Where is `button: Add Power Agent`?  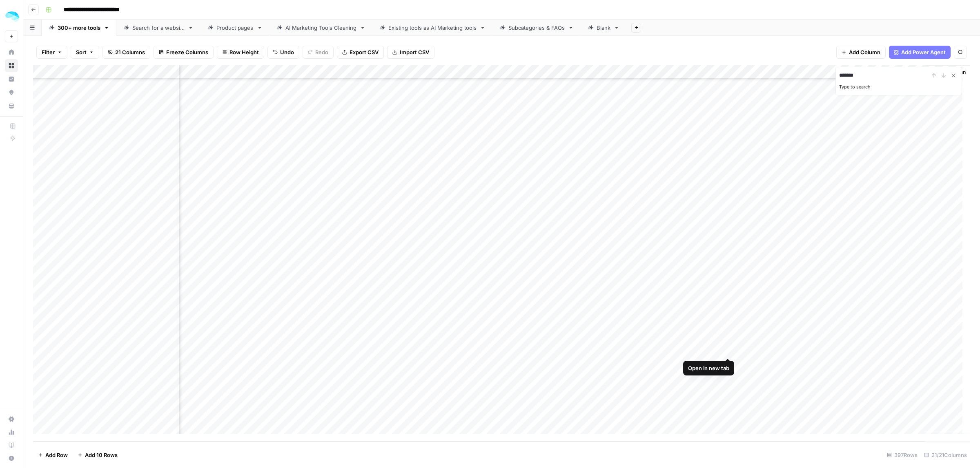 button: Add Power Agent is located at coordinates (919, 52).